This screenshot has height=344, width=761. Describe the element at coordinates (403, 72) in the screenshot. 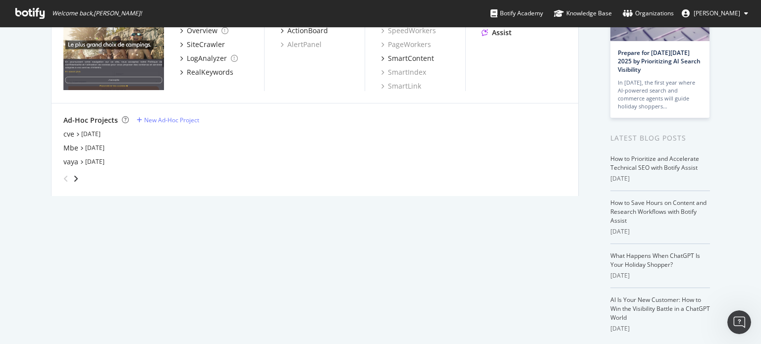

I see `a: SmartIndex` at that location.